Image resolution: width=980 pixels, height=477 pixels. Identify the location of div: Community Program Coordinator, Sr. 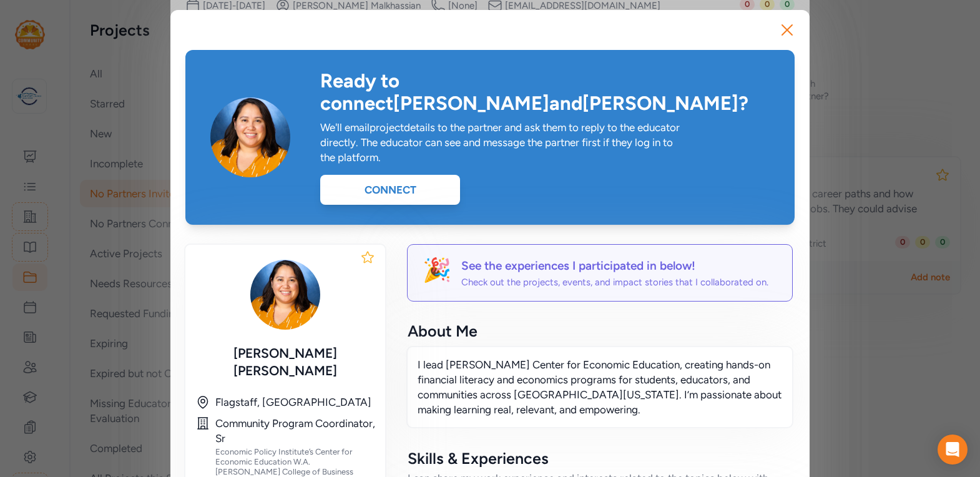
(296, 431).